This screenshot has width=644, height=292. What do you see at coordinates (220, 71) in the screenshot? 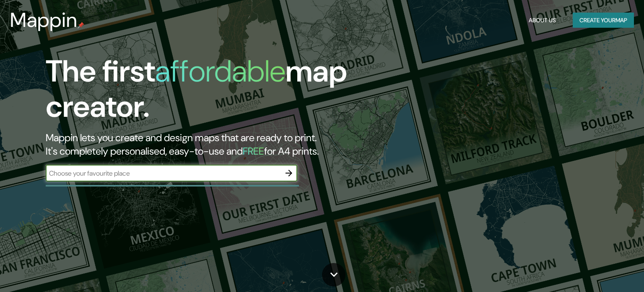
I see `h1: affordable` at bounding box center [220, 71].